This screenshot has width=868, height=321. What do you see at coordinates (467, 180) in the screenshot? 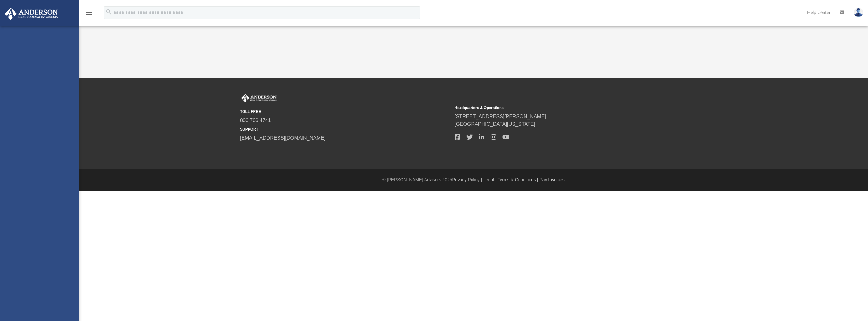
I see `a: Privacy Policy |` at bounding box center [467, 180].